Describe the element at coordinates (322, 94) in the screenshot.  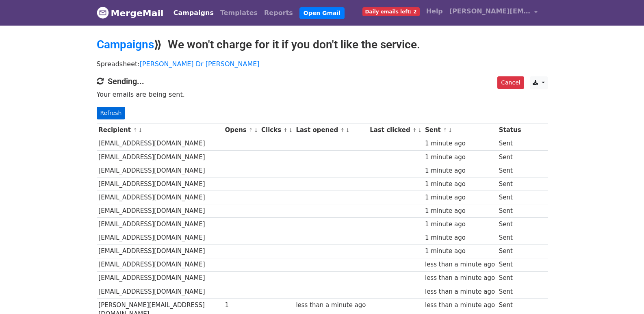
I see `p: Your emails are being sent.` at that location.